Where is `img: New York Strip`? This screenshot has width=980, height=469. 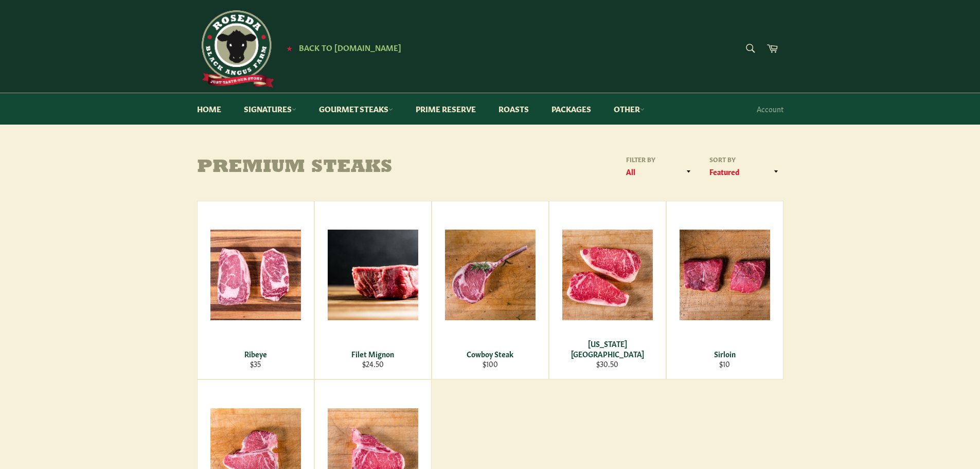 img: New York Strip is located at coordinates (607, 275).